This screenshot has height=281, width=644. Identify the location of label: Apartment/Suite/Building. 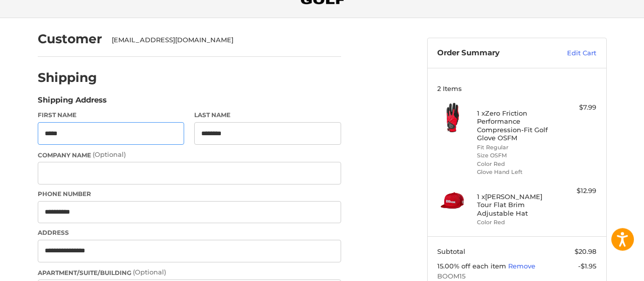
(189, 272).